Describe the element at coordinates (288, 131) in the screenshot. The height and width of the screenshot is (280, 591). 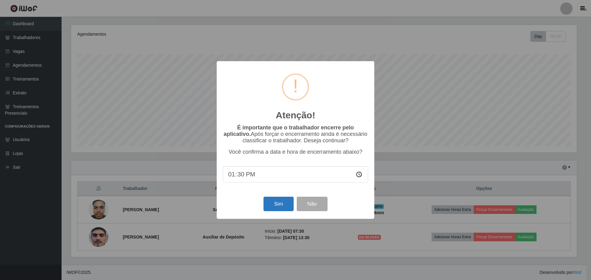
I see `b: É importante que o trabalhador encerre pelo aplicativo.` at that location.